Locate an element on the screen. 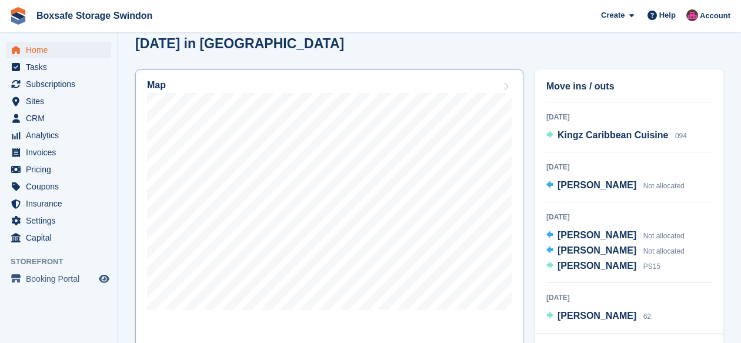 Image resolution: width=741 pixels, height=343 pixels. span: Capital is located at coordinates (61, 238).